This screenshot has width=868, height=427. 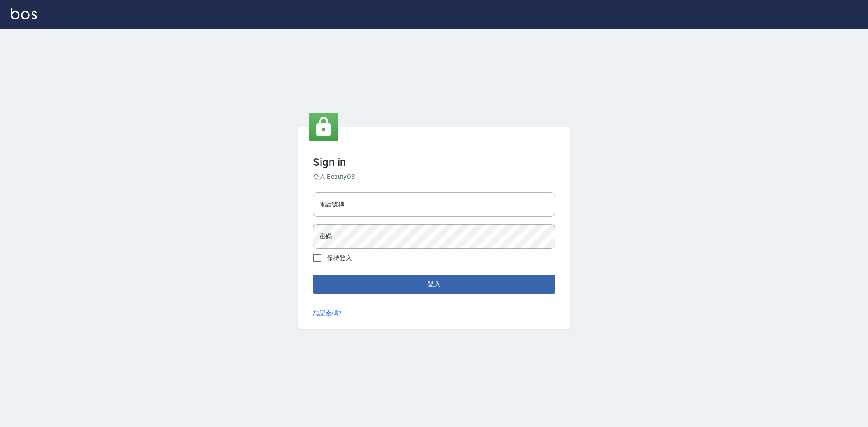 I want to click on button: 登入, so click(x=434, y=284).